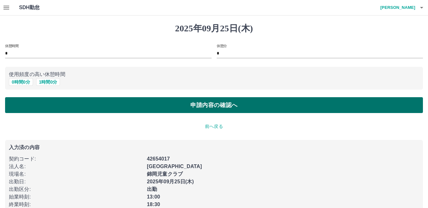 This screenshot has width=428, height=208. What do you see at coordinates (48, 82) in the screenshot?
I see `button: 1時間0分` at bounding box center [48, 82].